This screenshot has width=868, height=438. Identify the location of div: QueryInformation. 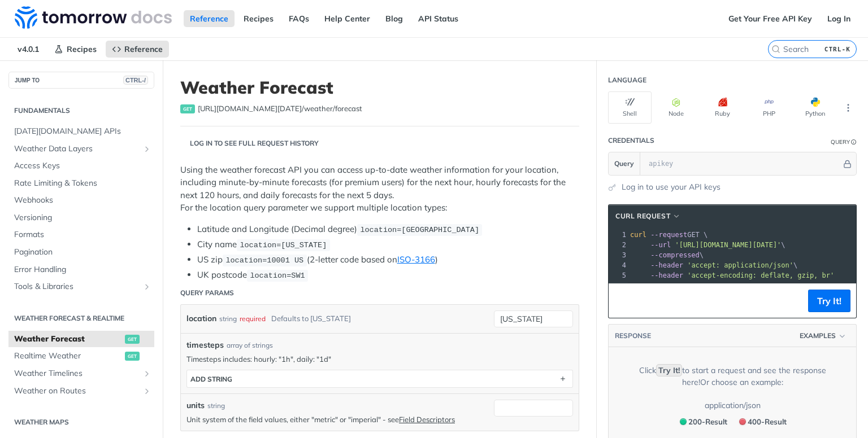
(843, 142).